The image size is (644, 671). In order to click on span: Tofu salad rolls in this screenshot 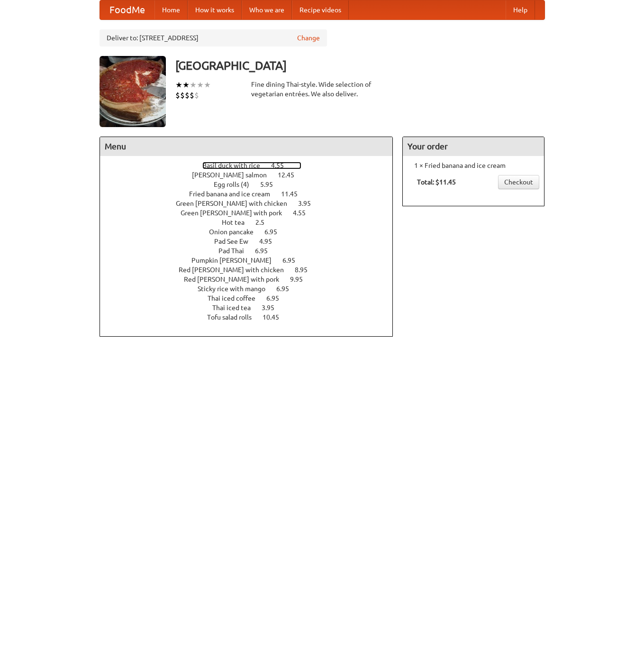, I will do `click(234, 317)`.